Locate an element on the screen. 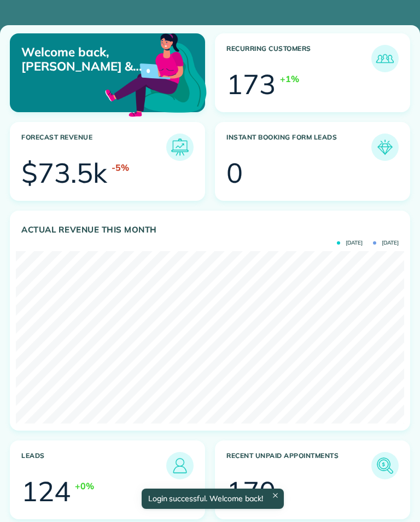  img: icon_unpaid_appointments-47b8ce3997adf2238b356f14209ab4cced10bd1f174958f3ca8f1d0dd7fffeee.png is located at coordinates (385, 466).